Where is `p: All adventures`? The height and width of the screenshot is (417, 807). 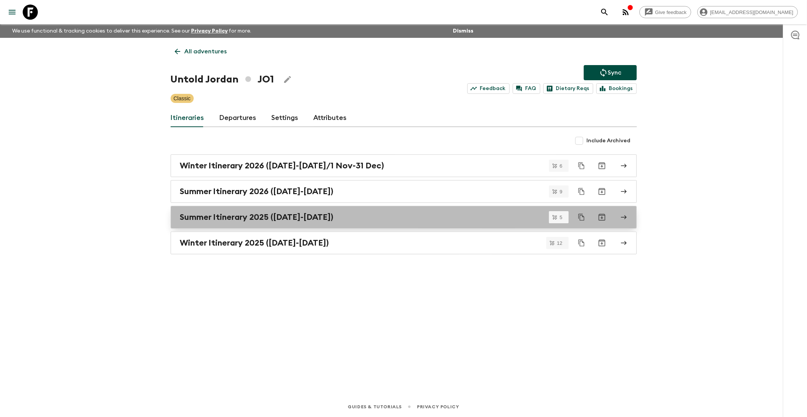
p: All adventures is located at coordinates (206, 51).